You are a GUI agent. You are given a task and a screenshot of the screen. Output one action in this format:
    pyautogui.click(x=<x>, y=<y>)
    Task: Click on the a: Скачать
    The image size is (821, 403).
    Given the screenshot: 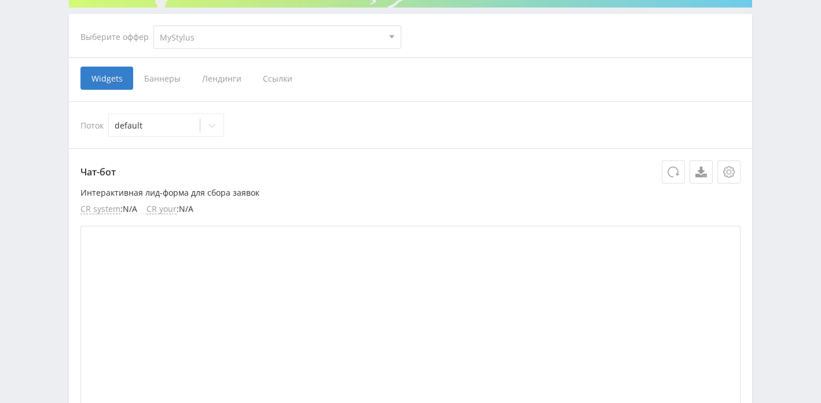 What is the action you would take?
    pyautogui.click(x=701, y=172)
    